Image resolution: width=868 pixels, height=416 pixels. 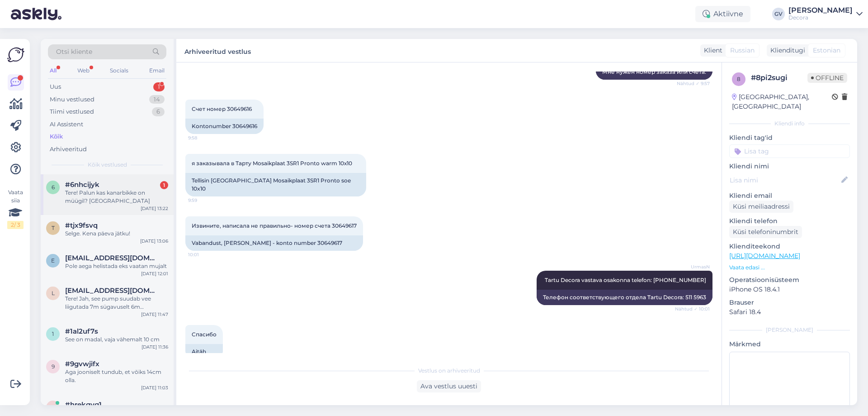 I want to click on div: 14, so click(x=157, y=100).